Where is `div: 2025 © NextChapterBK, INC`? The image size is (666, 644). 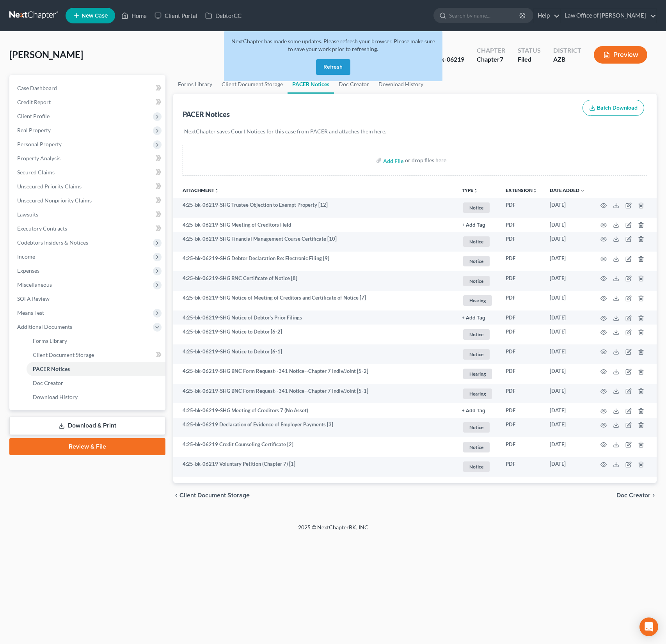 div: 2025 © NextChapterBK, INC is located at coordinates (333, 531).